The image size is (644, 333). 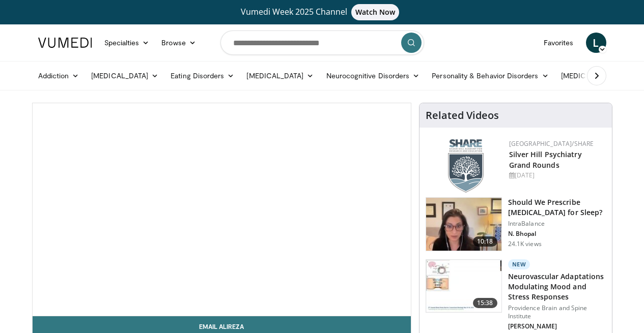 What do you see at coordinates (373, 76) in the screenshot?
I see `a: Neurocognitive Disorders` at bounding box center [373, 76].